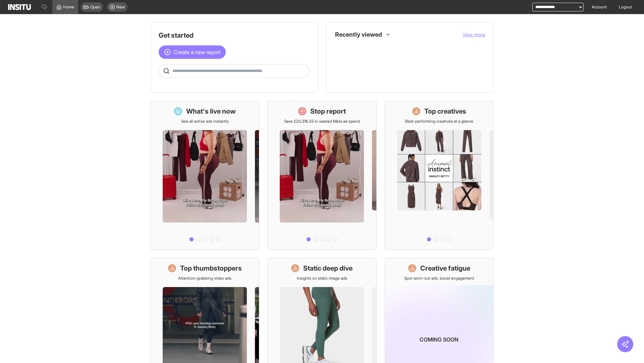 Image resolution: width=644 pixels, height=363 pixels. I want to click on p: Insights on static image ads, so click(322, 278).